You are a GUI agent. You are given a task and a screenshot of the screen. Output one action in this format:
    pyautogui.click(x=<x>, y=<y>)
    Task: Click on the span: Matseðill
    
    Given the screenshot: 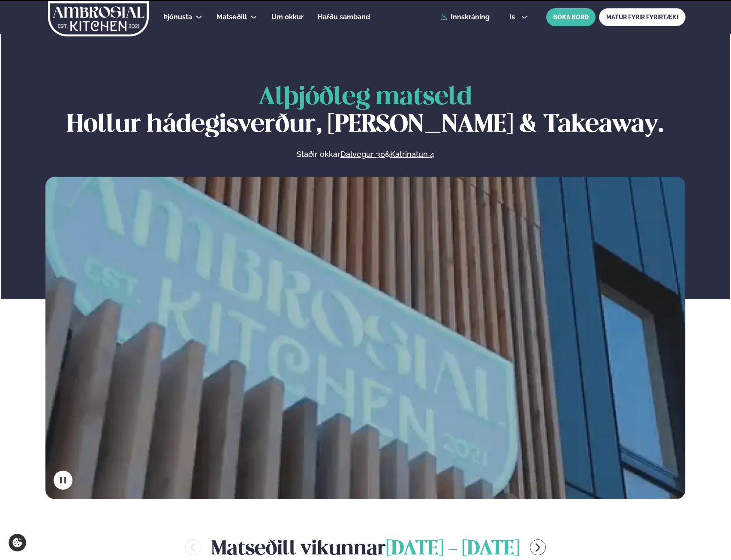 What is the action you would take?
    pyautogui.click(x=232, y=17)
    